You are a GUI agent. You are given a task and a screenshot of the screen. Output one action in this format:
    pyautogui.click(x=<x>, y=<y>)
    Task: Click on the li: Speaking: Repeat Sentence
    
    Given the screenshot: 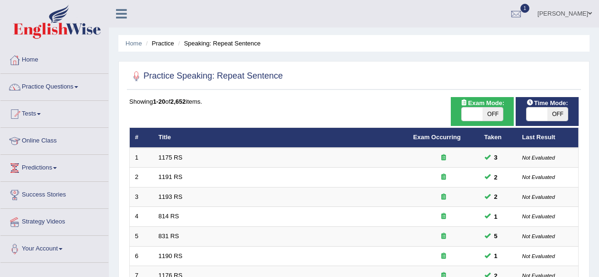 What is the action you would take?
    pyautogui.click(x=218, y=43)
    